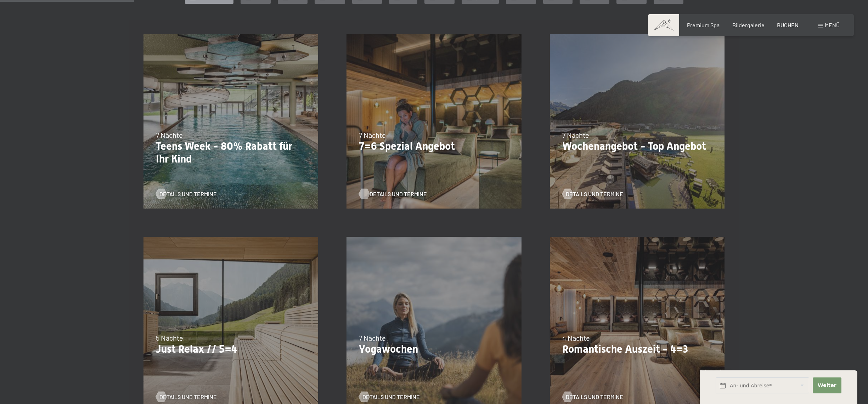  What do you see at coordinates (231, 349) in the screenshot?
I see `p: Just Relax // 5=4` at bounding box center [231, 349].